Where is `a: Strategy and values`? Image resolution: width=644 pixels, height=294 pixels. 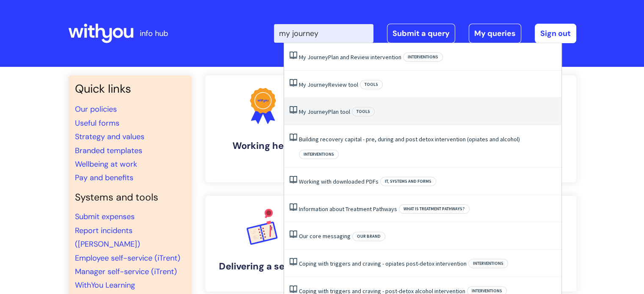
a: Strategy and values is located at coordinates (110, 137).